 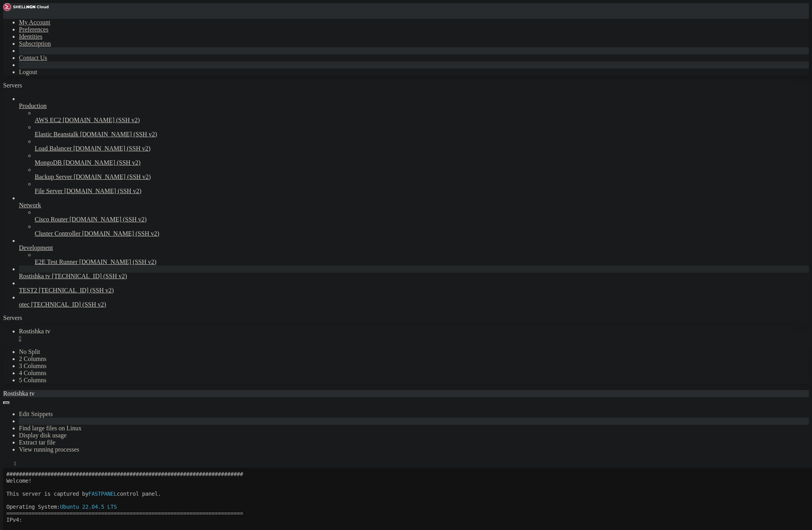 What do you see at coordinates (34, 29) in the screenshot?
I see `a: Preferences` at bounding box center [34, 29].